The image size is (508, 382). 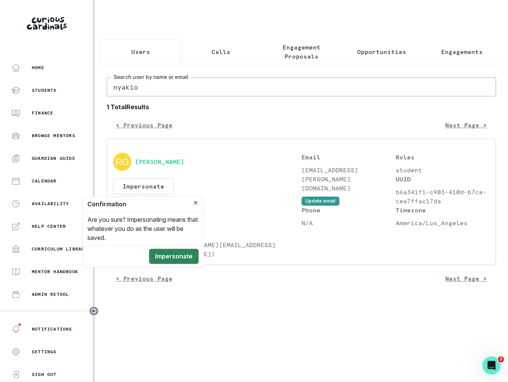 I want to click on p: Availability, so click(x=50, y=204).